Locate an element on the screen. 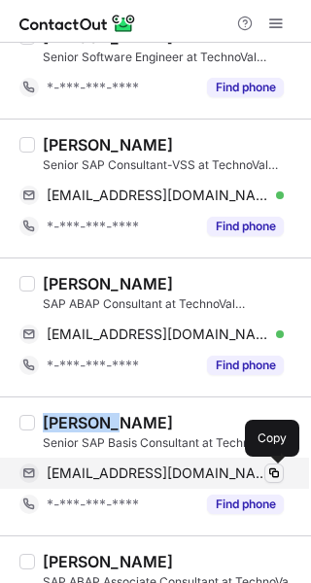 The image size is (311, 583). div: Senior SAP Consultant-VSS at TechnoVal Information Systems is located at coordinates (171, 165).